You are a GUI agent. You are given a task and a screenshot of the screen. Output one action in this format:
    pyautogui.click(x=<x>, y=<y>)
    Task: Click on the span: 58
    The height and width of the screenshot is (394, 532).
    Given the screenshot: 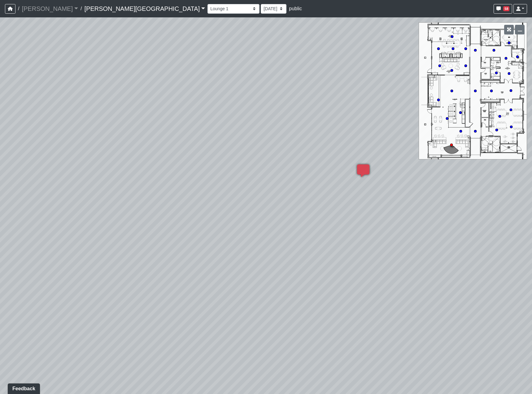 What is the action you would take?
    pyautogui.click(x=506, y=9)
    